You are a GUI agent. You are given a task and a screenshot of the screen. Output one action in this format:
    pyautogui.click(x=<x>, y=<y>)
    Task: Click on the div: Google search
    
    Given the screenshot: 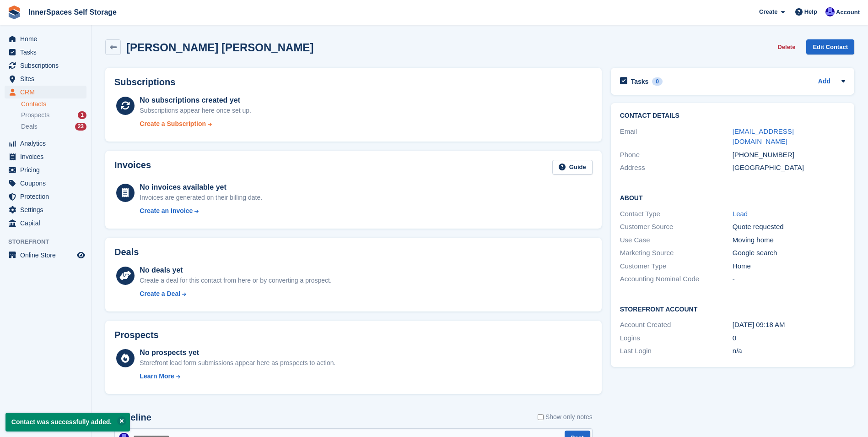 What is the action you would take?
    pyautogui.click(x=789, y=252)
    